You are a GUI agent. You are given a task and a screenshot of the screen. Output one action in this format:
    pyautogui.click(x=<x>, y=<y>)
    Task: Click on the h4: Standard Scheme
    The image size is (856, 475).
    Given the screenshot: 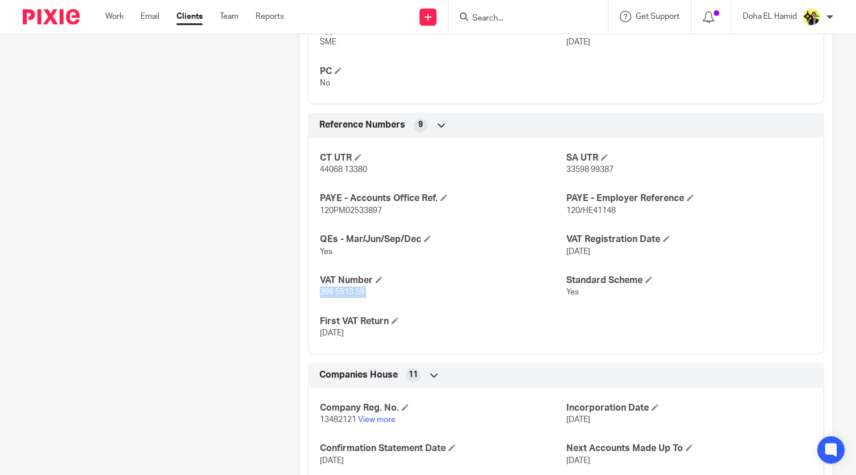 What is the action you would take?
    pyautogui.click(x=690, y=280)
    